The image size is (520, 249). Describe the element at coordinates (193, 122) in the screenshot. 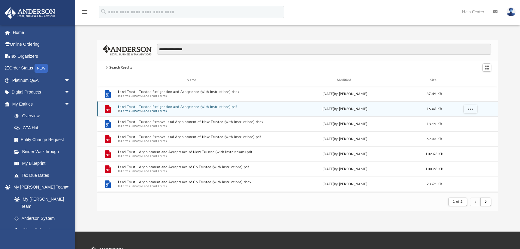

I see `button: Land Trust - Trustee Removal and Appointment of New Trustee (with Instructions).docx` at that location.